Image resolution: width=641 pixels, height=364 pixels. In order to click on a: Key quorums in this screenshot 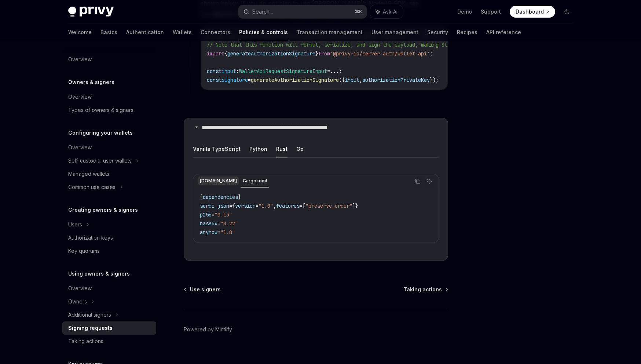, I will do `click(109, 251)`.